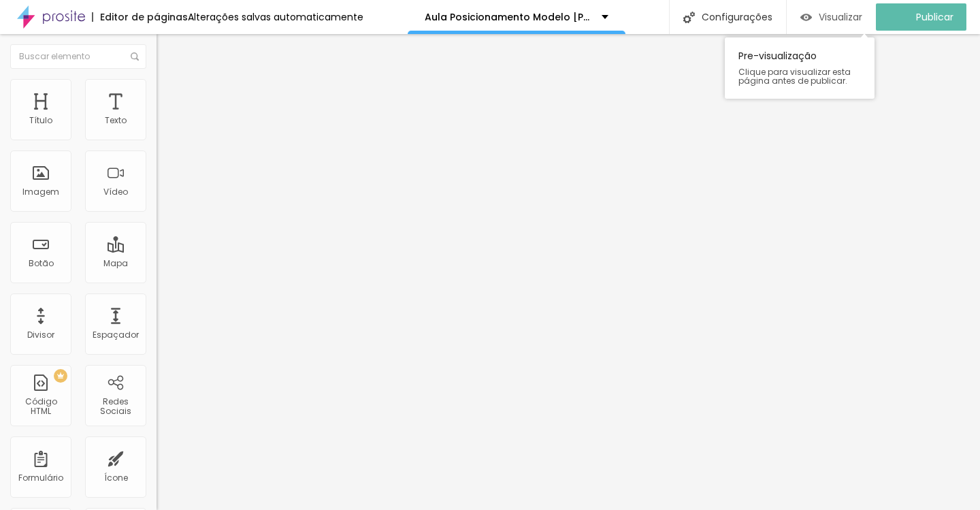  What do you see at coordinates (116, 192) in the screenshot?
I see `div: Vídeo` at bounding box center [116, 192].